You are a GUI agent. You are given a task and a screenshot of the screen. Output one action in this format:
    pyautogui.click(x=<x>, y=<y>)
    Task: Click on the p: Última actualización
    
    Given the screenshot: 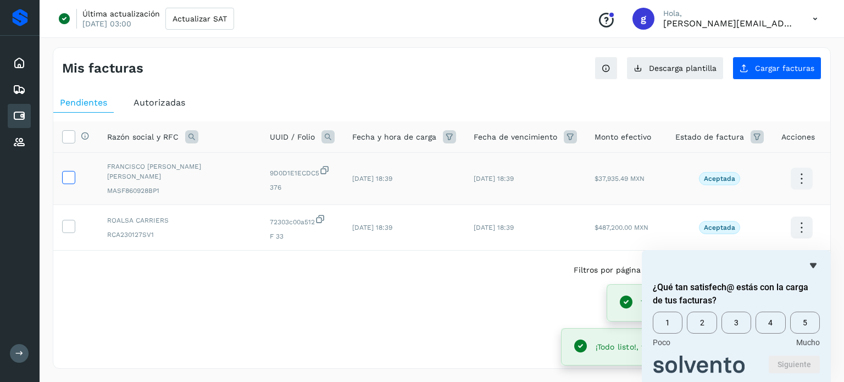 What is the action you would take?
    pyautogui.click(x=121, y=14)
    